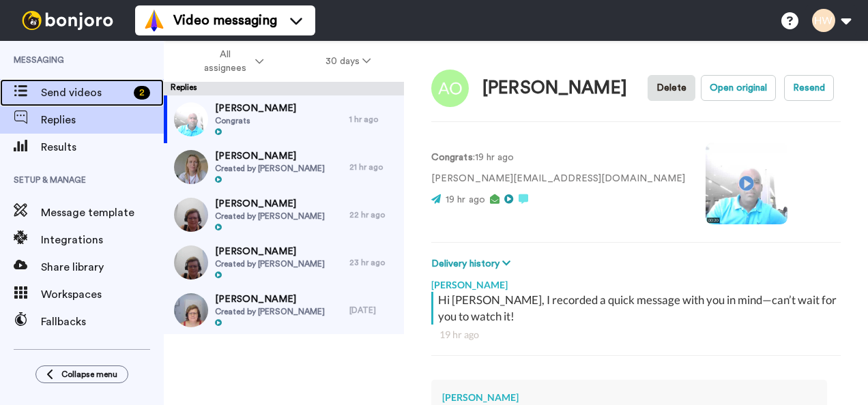 Image resolution: width=868 pixels, height=405 pixels. I want to click on button: Delivery history, so click(473, 264).